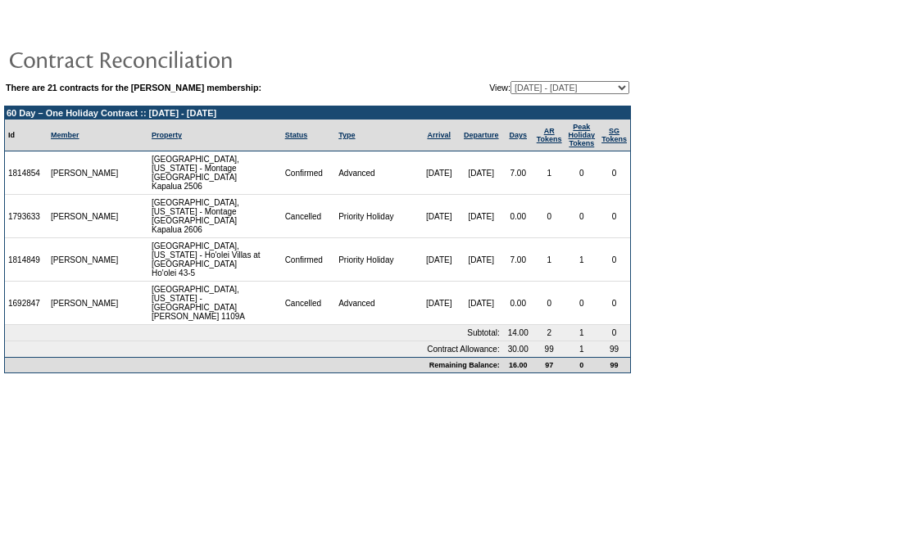 Image resolution: width=912 pixels, height=546 pixels. I want to click on td: Remaining Balance:, so click(254, 365).